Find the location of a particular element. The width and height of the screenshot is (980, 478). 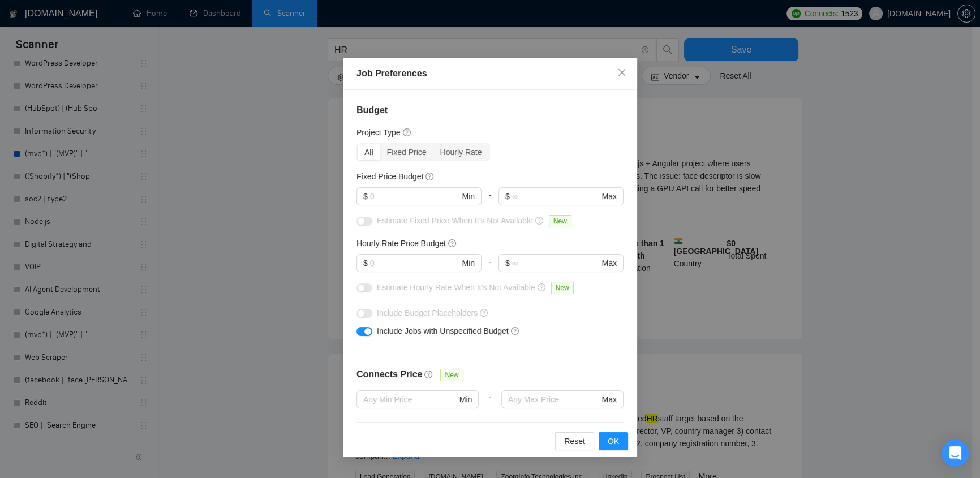

span: close is located at coordinates (622, 73).